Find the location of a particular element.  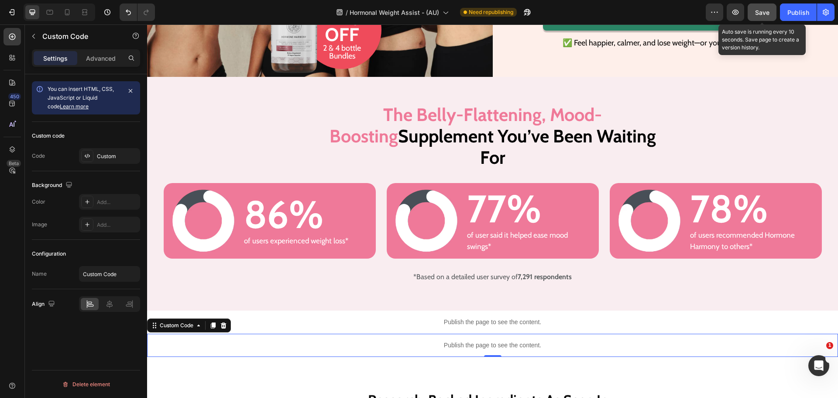

div: 450 is located at coordinates (14, 96).